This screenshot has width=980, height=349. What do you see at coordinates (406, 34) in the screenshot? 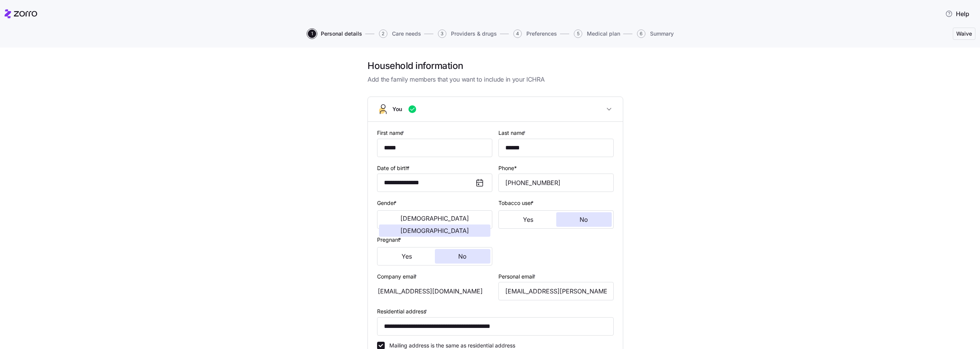
I see `span: Care needs` at bounding box center [406, 34].